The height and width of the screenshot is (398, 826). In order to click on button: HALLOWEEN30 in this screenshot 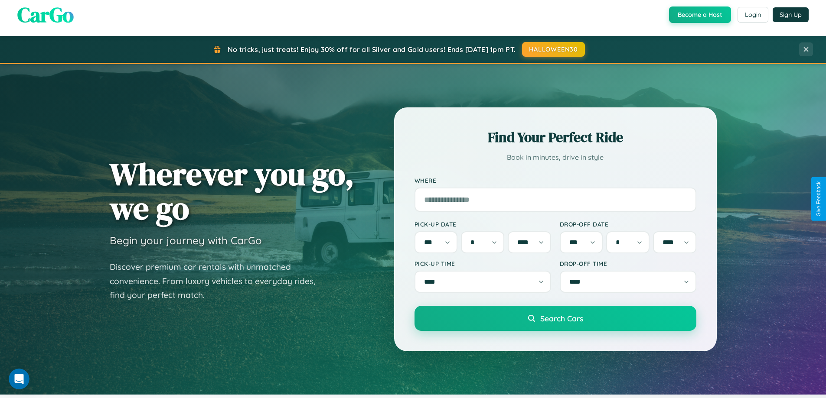, I will do `click(553, 49)`.